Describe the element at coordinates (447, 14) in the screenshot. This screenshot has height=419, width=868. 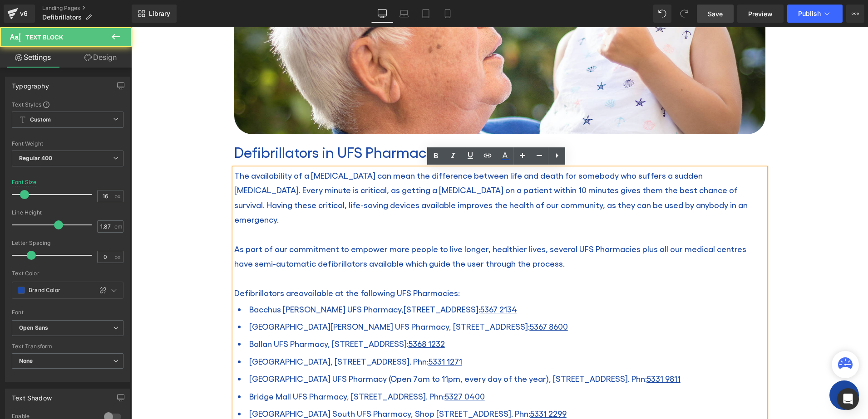
I see `a: Mobile` at that location.